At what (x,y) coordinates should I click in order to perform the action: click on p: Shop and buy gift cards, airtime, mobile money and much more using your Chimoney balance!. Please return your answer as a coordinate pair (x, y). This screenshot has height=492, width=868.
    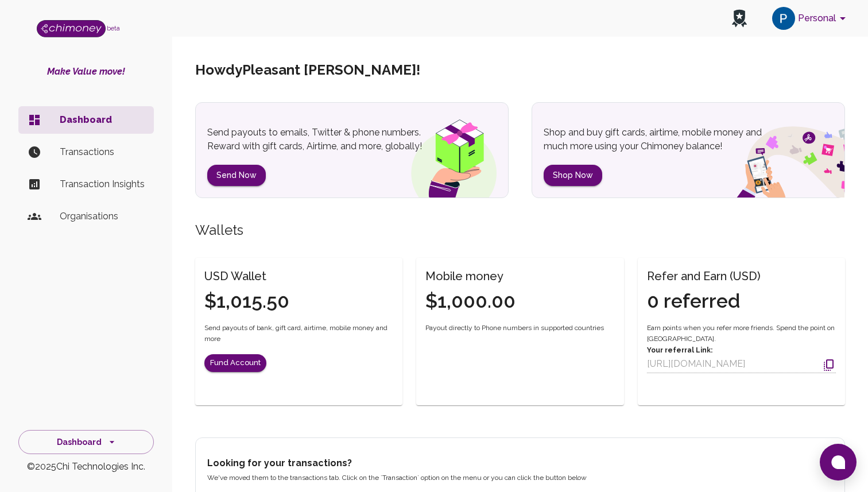
    Looking at the image, I should click on (664, 140).